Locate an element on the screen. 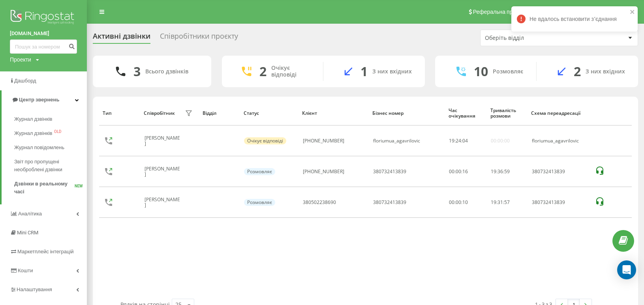  img: Ringostat logo is located at coordinates (43, 18).